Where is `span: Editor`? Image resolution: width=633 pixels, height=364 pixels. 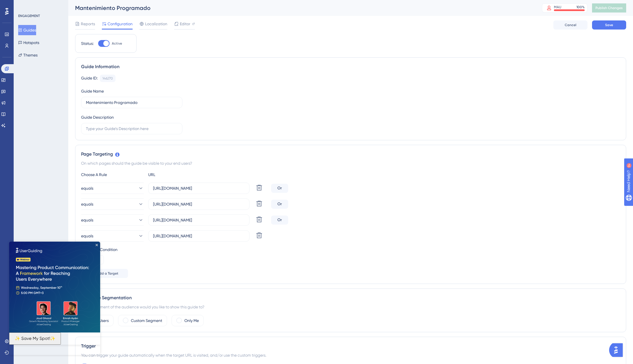 span: Editor is located at coordinates (185, 24).